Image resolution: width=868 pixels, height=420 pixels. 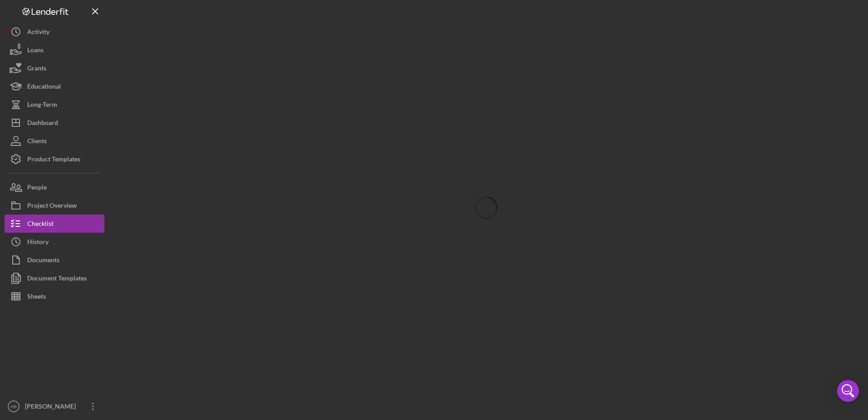 I want to click on button: History, so click(x=55, y=242).